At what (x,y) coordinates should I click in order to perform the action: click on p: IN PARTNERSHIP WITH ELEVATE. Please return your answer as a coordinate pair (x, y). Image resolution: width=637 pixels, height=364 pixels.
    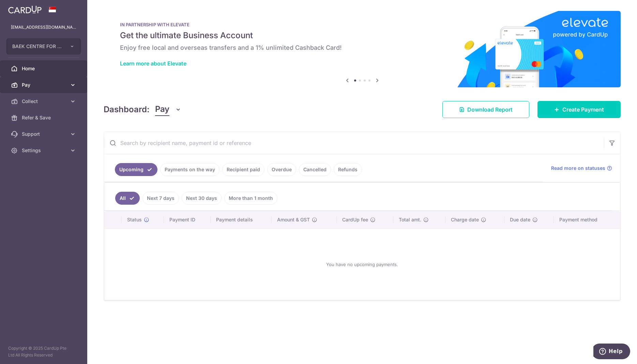
    Looking at the image, I should click on (362, 25).